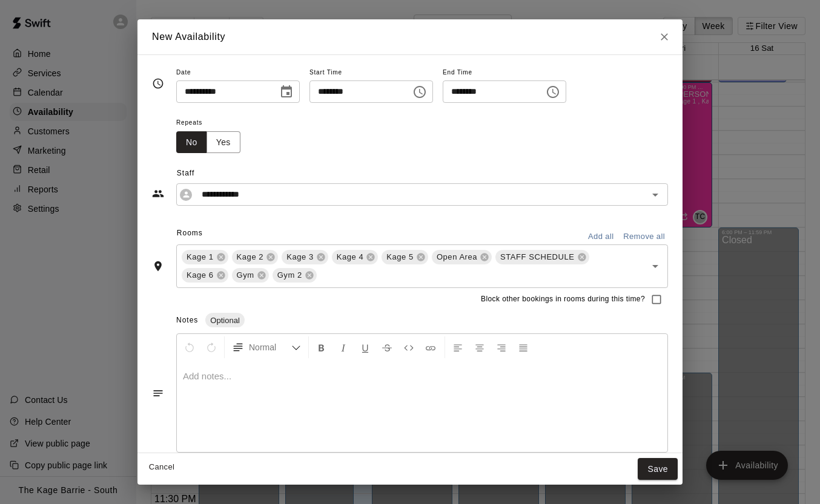 Image resolution: width=820 pixels, height=504 pixels. Describe the element at coordinates (300, 257) in the screenshot. I see `span: Kage 3` at that location.